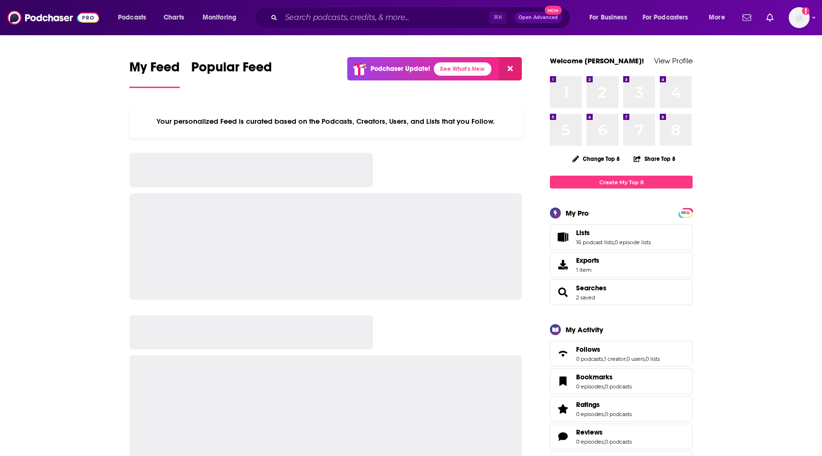 This screenshot has width=822, height=456. I want to click on a: PRO, so click(686, 212).